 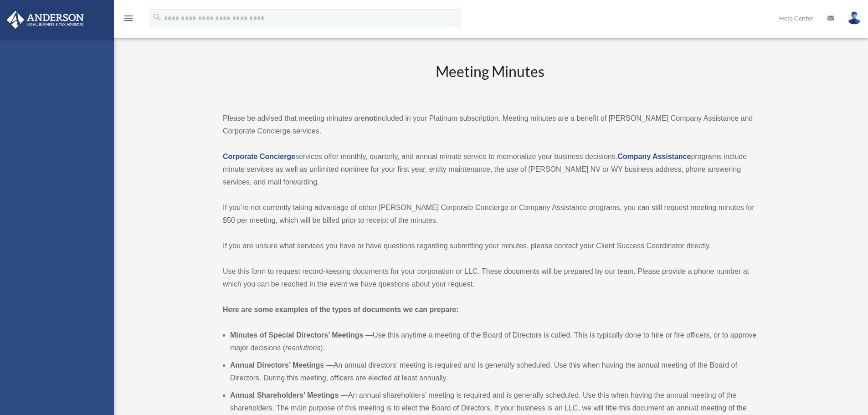 I want to click on li: Use this anytime a meeting of the Board of Directors is called. This is typically done to hire or..., so click(x=493, y=341).